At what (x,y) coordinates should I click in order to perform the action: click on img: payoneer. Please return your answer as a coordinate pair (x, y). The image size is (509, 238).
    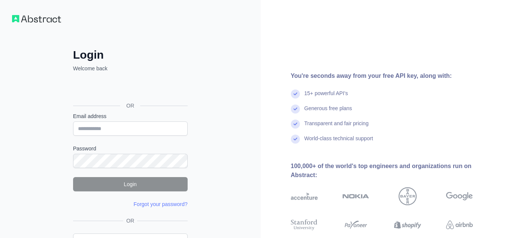
    Looking at the image, I should click on (356, 225).